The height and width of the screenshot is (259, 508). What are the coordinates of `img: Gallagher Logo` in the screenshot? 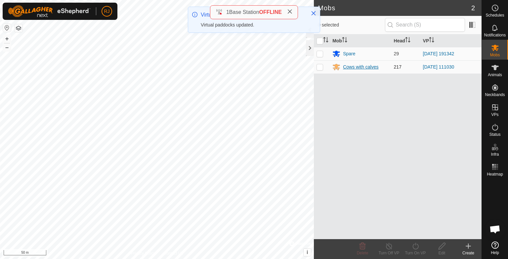 It's located at (49, 11).